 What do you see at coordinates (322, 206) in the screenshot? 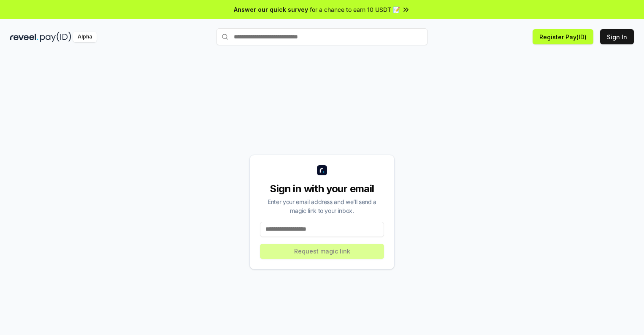
I see `div: Enter your email address and we’ll send a magic link to your inbox.` at bounding box center [322, 206].